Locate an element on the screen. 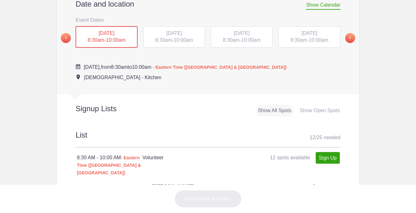 The image size is (416, 213). button: Next: Review & Confirm is located at coordinates (208, 198).